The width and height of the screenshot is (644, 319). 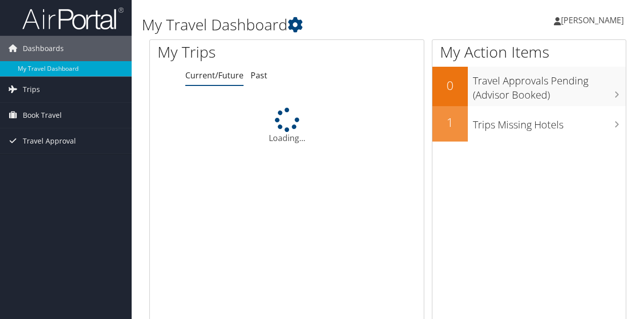 What do you see at coordinates (73, 18) in the screenshot?
I see `img: airportal-logo.png` at bounding box center [73, 18].